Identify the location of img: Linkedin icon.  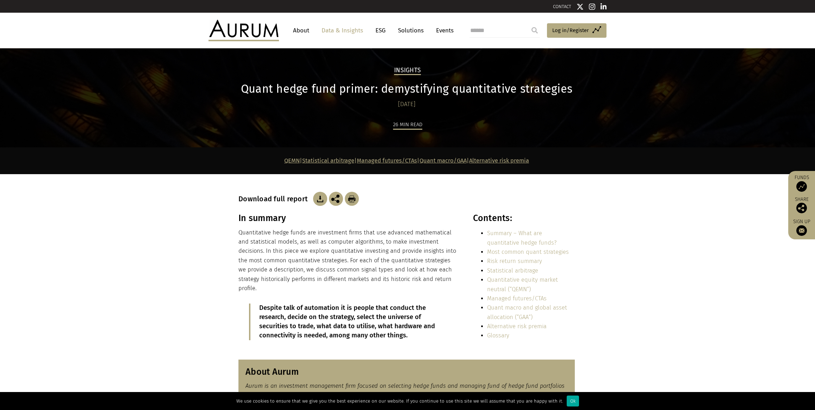
(604, 7).